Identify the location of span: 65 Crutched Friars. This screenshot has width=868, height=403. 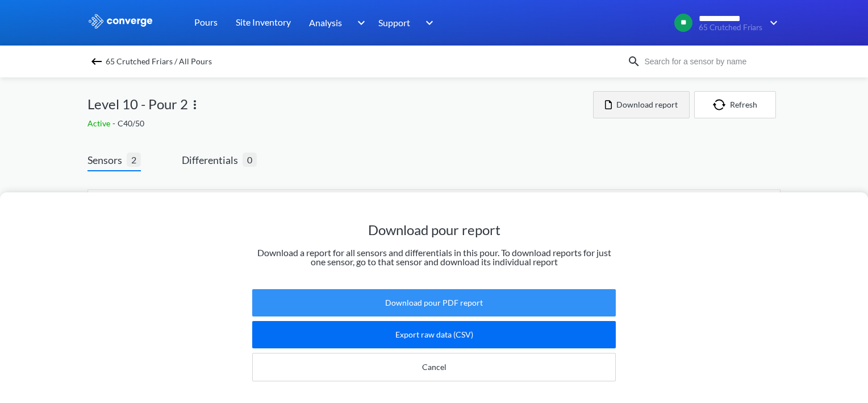
(731, 27).